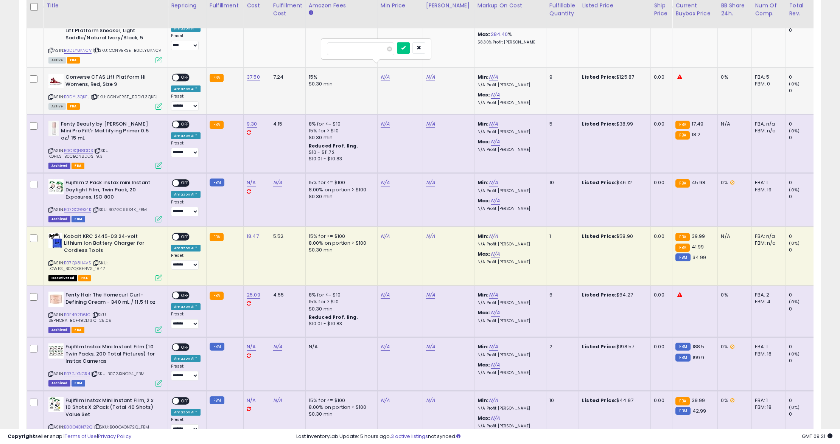 This screenshot has height=444, width=840. I want to click on span: | SKU: CONVERSE_B0DYL3QKFJ, so click(124, 97).